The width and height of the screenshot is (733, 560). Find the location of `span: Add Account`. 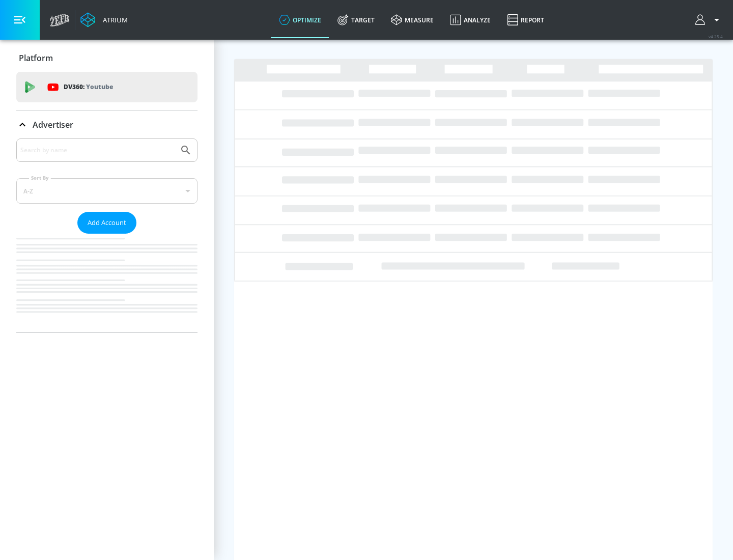

span: Add Account is located at coordinates (107, 223).